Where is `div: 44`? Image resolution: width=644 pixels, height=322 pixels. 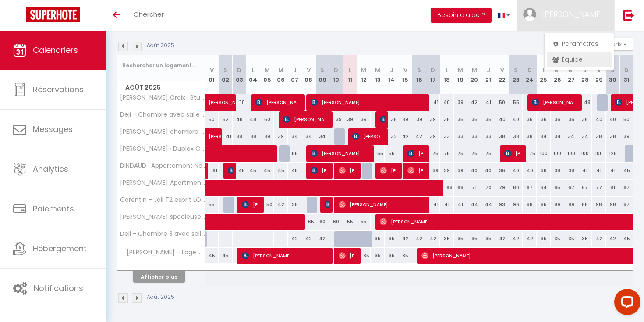 div: 44 is located at coordinates (489, 204).